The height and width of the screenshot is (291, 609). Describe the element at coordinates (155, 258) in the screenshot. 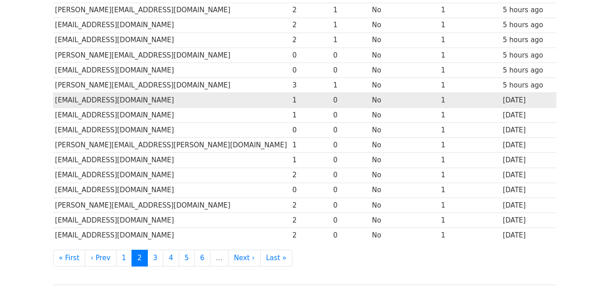

I see `a: 3` at that location.